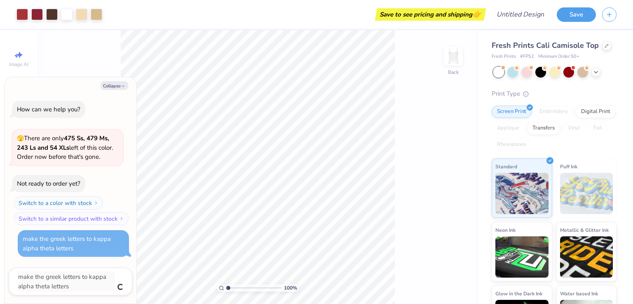 Image resolution: width=633 pixels, height=304 pixels. What do you see at coordinates (545, 45) in the screenshot?
I see `span: Fresh Prints Cali Camisole Top` at bounding box center [545, 45].